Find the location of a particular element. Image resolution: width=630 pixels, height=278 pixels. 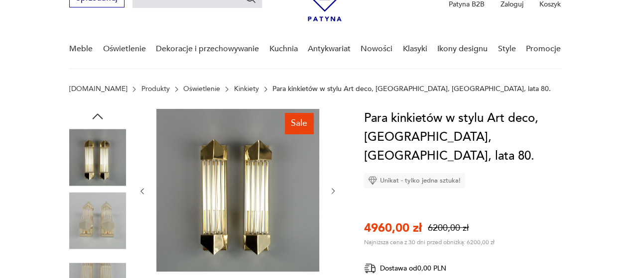

a: Kuchnia is located at coordinates (283, 49).